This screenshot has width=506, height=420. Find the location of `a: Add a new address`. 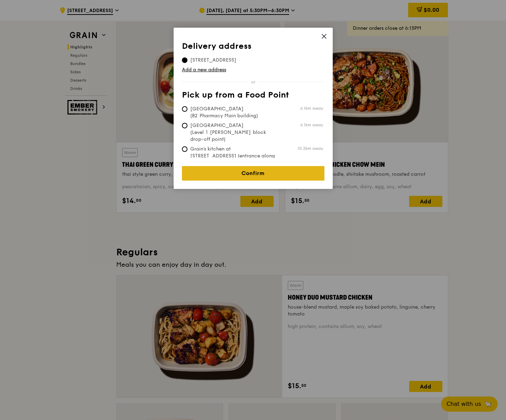

a: Add a new address is located at coordinates (253, 70).